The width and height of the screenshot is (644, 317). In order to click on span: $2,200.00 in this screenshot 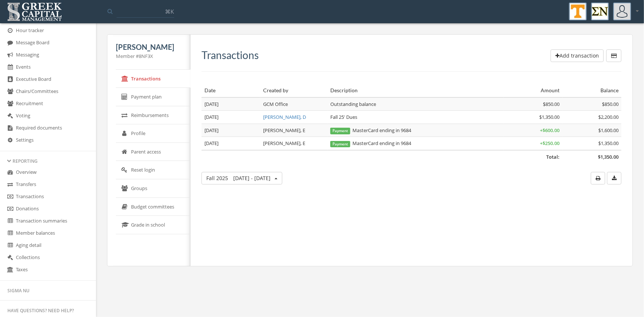, I will do `click(608, 117)`.